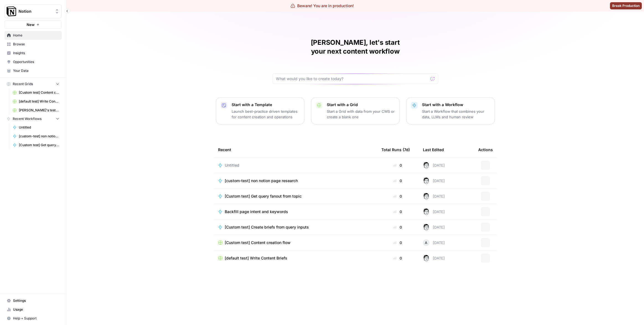  Describe the element at coordinates (456, 114) in the screenshot. I see `p: Start a Workflow that combines your data, LLMs and human review` at that location.